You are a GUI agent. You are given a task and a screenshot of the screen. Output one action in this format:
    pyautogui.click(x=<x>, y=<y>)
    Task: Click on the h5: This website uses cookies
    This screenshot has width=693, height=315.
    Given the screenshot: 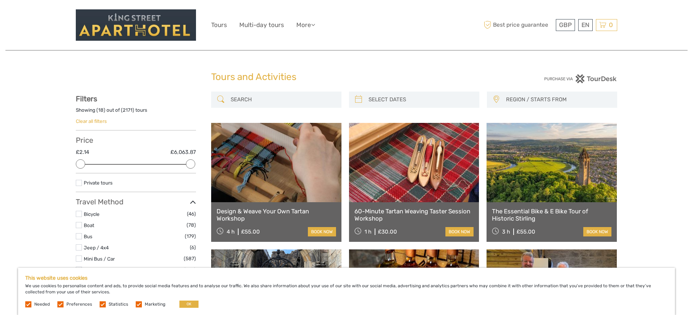 What is the action you would take?
    pyautogui.click(x=346, y=278)
    